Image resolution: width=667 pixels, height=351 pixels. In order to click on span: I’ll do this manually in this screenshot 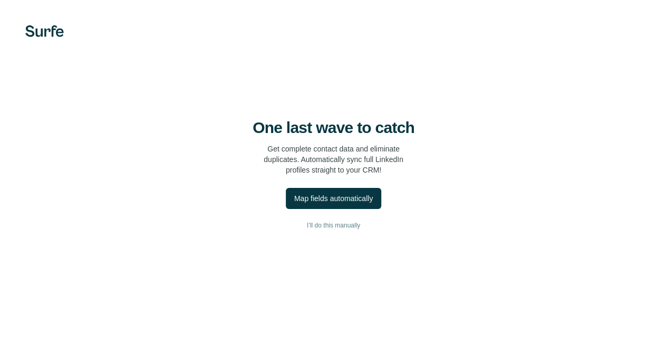, I will do `click(333, 225)`.